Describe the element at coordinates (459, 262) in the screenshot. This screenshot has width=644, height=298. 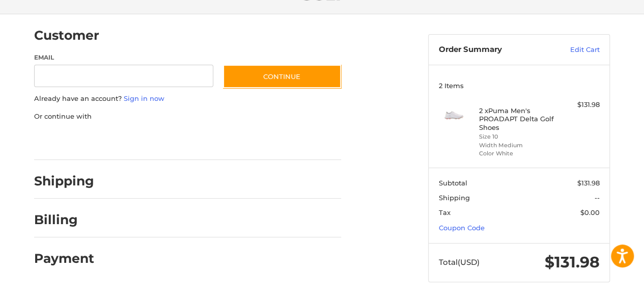
I see `span: Total (USD)` at that location.